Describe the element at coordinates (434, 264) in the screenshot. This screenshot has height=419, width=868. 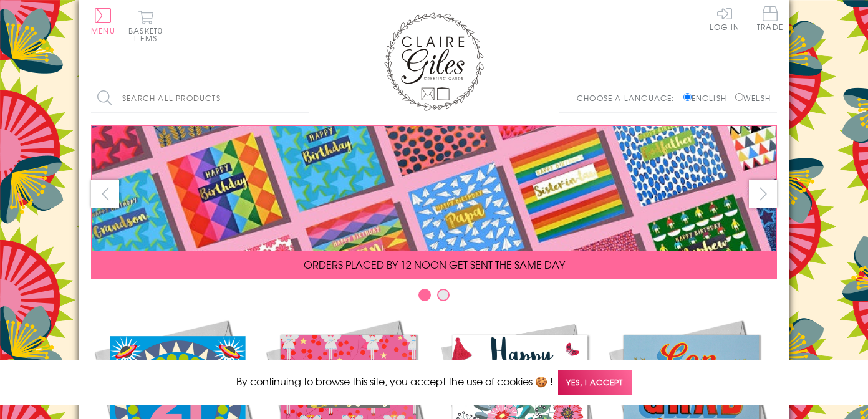
I see `span: ORDERS PLACED BY 12 NOON GET SENT THE SAME DAY` at that location.